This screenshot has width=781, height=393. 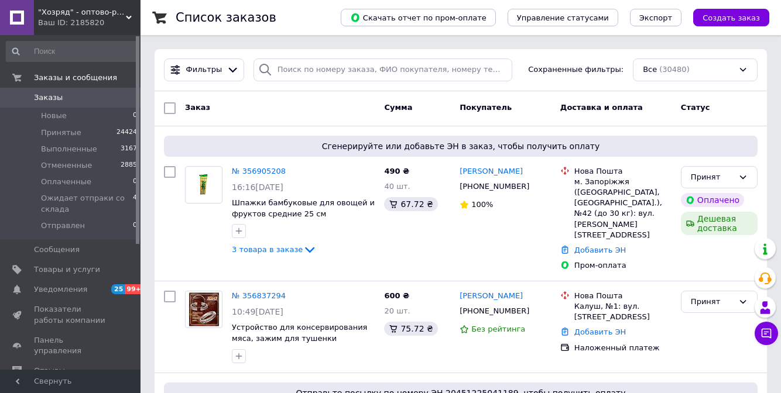 I want to click on span: 490 ₴, so click(x=396, y=171).